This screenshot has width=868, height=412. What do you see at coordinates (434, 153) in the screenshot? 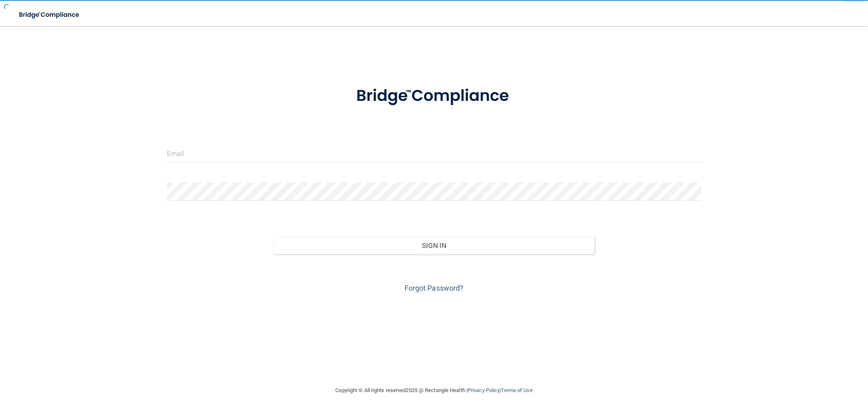
I see `input: Email` at bounding box center [434, 153].